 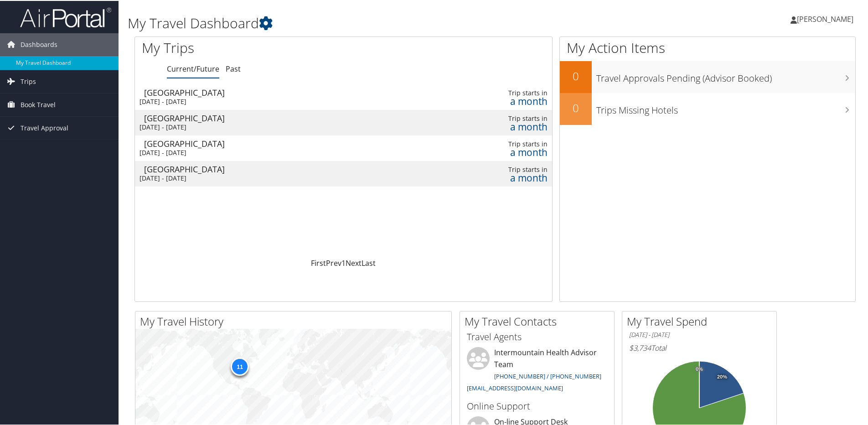 What do you see at coordinates (725, 75) in the screenshot?
I see `h3: Travel Approvals Pending (Advisor Booked)` at bounding box center [725, 75].